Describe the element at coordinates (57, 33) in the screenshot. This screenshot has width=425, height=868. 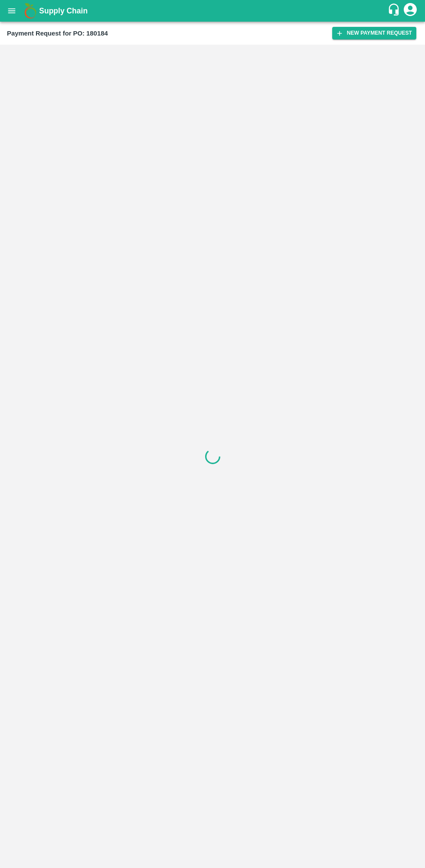
I see `b: Payment Request for PO: 180184` at that location.